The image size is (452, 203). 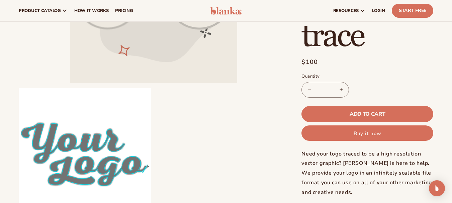 I want to click on a: Start Free, so click(x=412, y=11).